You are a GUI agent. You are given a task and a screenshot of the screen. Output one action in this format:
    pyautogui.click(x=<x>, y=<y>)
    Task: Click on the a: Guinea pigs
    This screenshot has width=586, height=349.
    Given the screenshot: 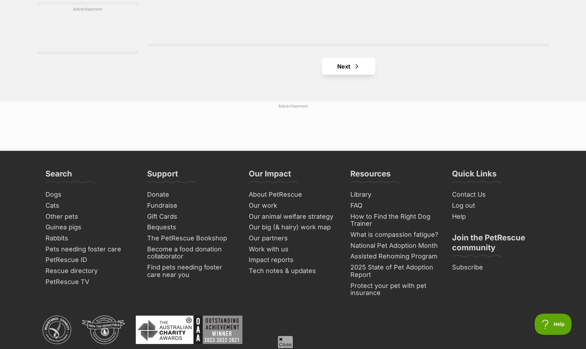 What is the action you would take?
    pyautogui.click(x=90, y=227)
    